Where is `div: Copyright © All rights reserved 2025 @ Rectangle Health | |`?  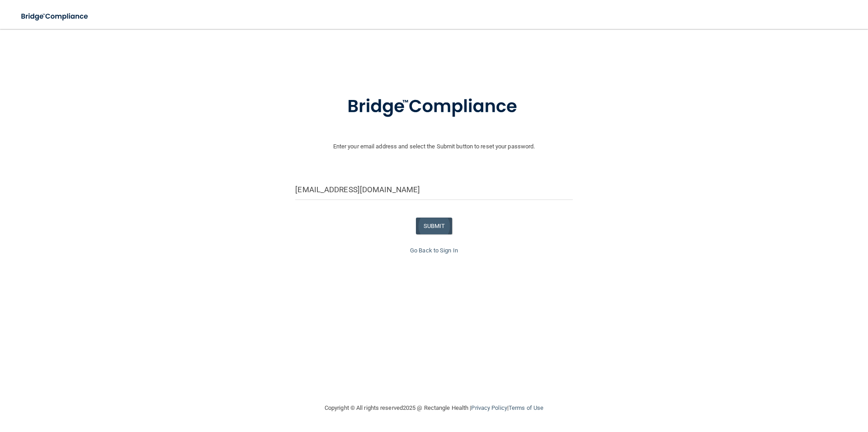
div: Copyright © All rights reserved 2025 @ Rectangle Health | | is located at coordinates (434, 408).